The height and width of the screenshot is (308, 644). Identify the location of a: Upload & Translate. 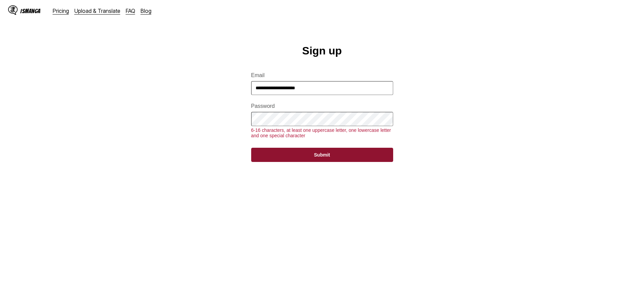
(97, 11).